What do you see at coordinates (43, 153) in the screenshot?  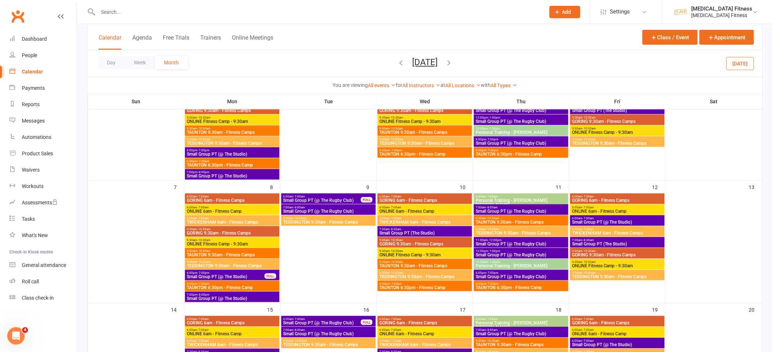 I see `a: Product Sales` at bounding box center [43, 153].